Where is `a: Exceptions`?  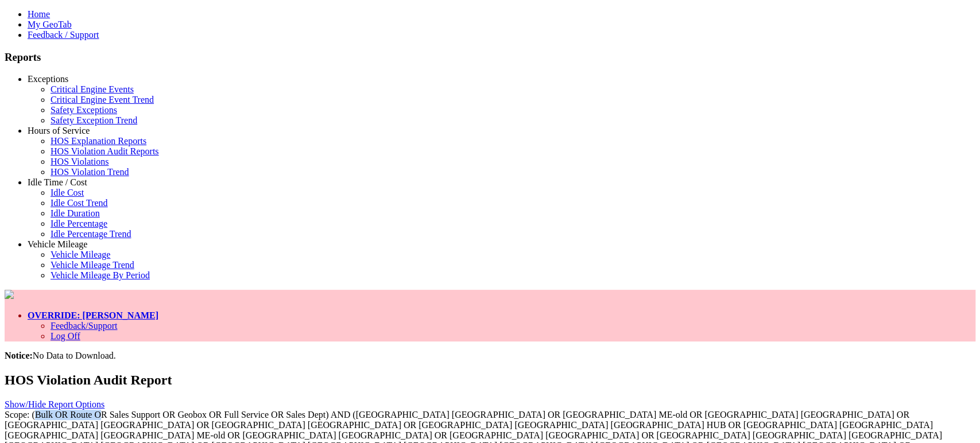
a: Exceptions is located at coordinates (48, 78).